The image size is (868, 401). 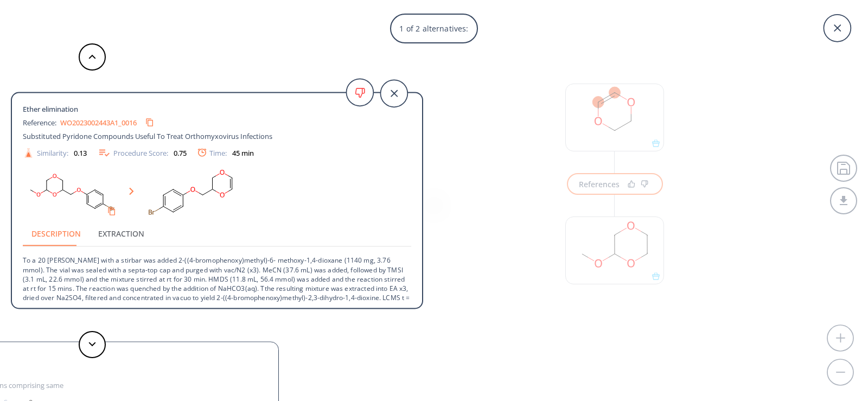 I want to click on div: 0.13, so click(x=80, y=153).